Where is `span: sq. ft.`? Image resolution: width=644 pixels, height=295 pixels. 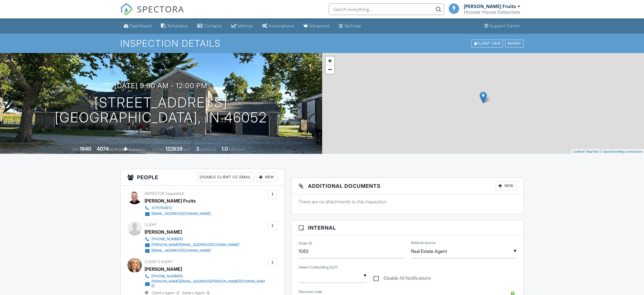 span: sq. ft. is located at coordinates (114, 149).